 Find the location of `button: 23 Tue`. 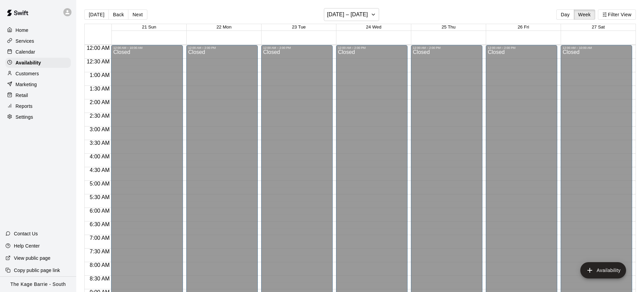

button: 23 Tue is located at coordinates (299, 27).